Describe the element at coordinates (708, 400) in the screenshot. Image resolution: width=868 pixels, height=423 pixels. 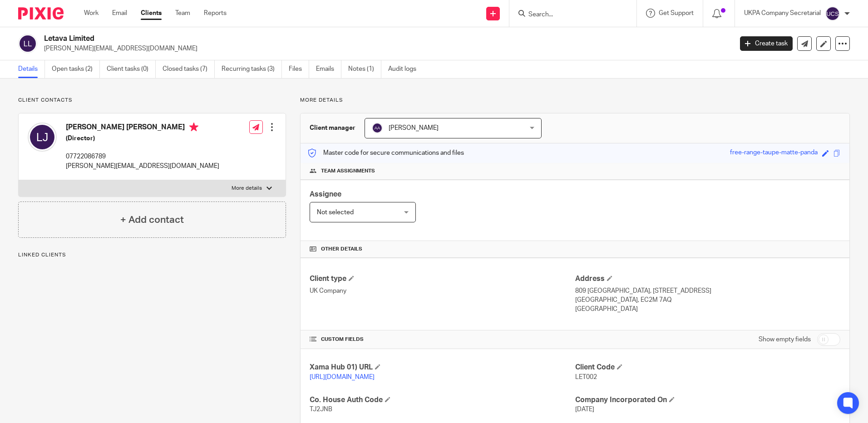
I see `h4: Company Incorporated On` at that location.